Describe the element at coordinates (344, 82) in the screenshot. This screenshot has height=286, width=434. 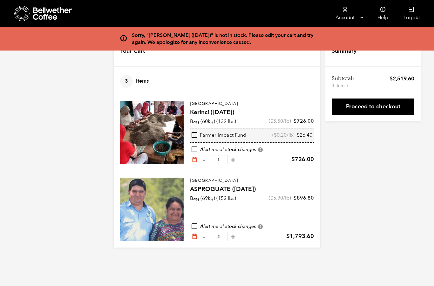
I see `th: Subtotal` at that location.